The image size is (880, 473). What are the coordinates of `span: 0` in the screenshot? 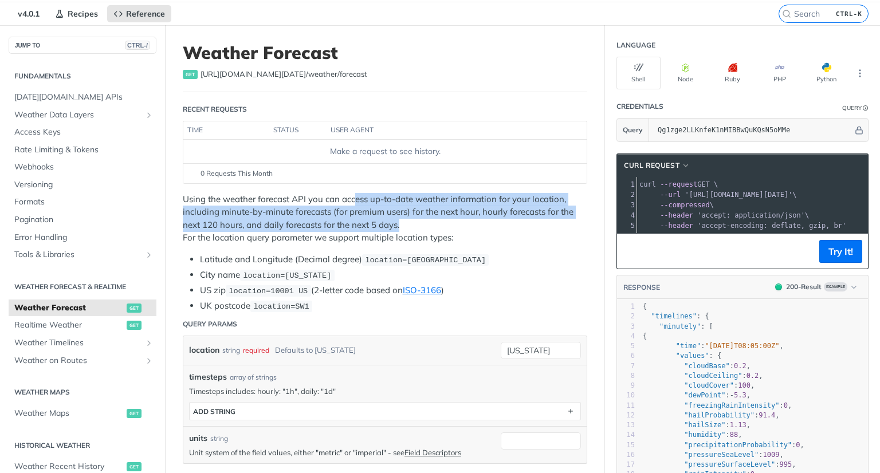 It's located at (786, 406).